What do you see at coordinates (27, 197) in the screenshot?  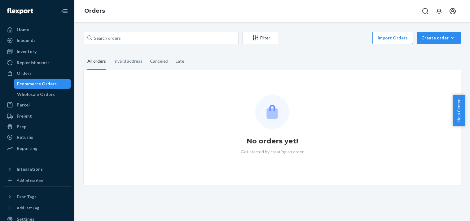 I see `div: Fast Tags` at bounding box center [27, 197].